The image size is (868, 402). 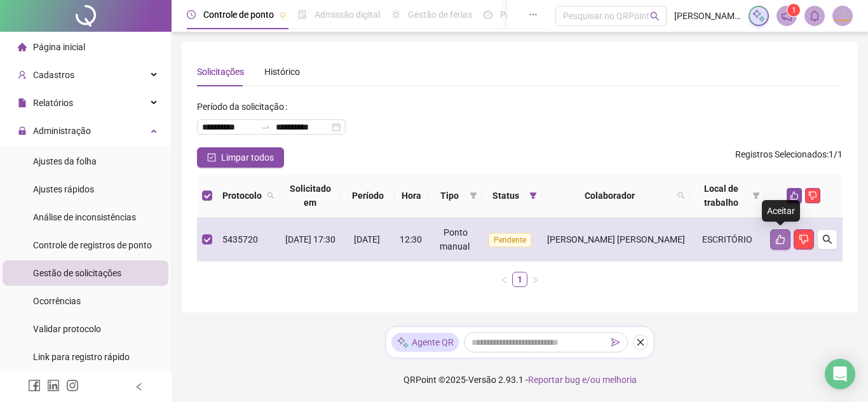 What do you see at coordinates (62, 131) in the screenshot?
I see `span: Administração` at bounding box center [62, 131].